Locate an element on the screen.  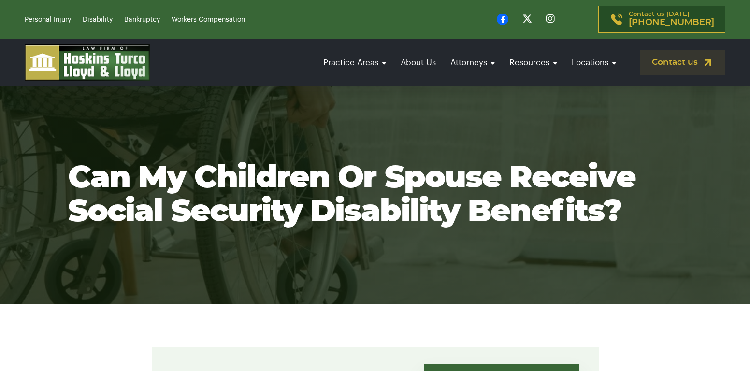
a: Practice Areas is located at coordinates (355, 62).